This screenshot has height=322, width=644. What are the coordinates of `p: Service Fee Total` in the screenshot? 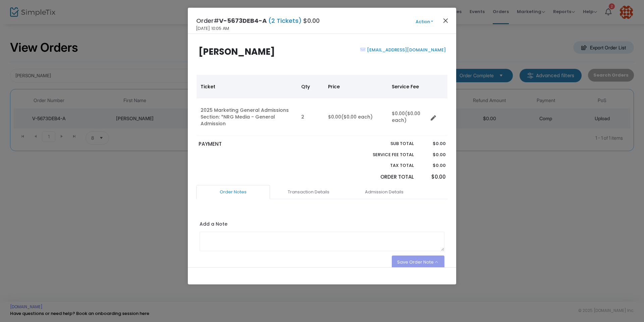 It's located at (385, 155).